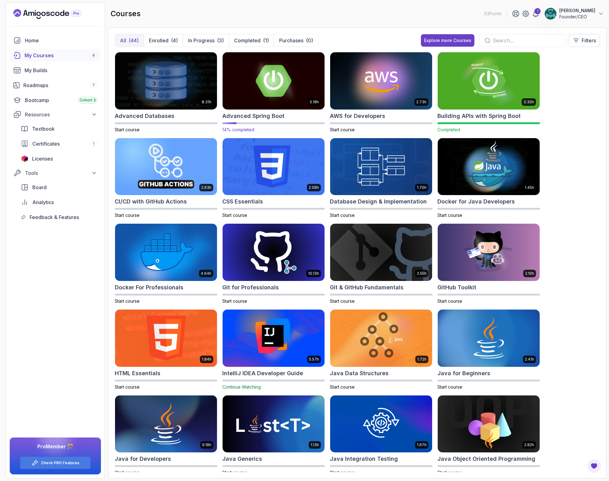 The image size is (609, 481). What do you see at coordinates (59, 129) in the screenshot?
I see `a: textbook` at bounding box center [59, 129].